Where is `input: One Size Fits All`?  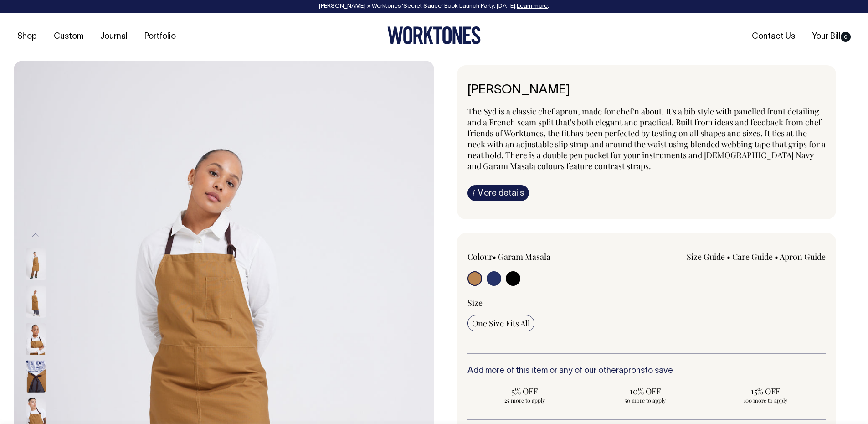
input: One Size Fits All is located at coordinates (501, 323).